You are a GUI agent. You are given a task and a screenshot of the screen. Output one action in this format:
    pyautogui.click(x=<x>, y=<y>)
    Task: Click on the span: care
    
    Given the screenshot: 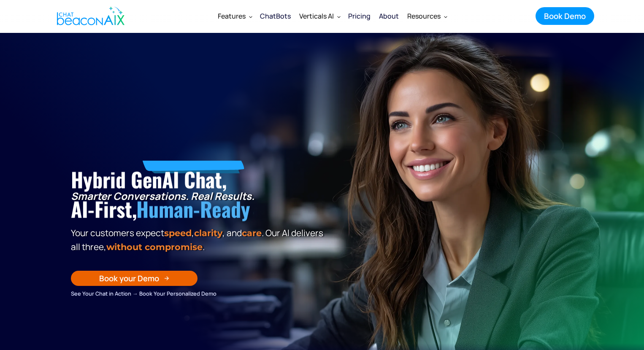 What is the action you would take?
    pyautogui.click(x=252, y=233)
    